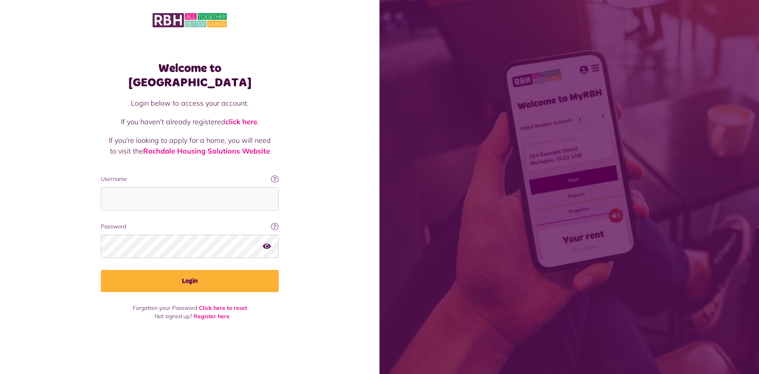  I want to click on a: Rochdale Housing Solutions Website, so click(206, 151).